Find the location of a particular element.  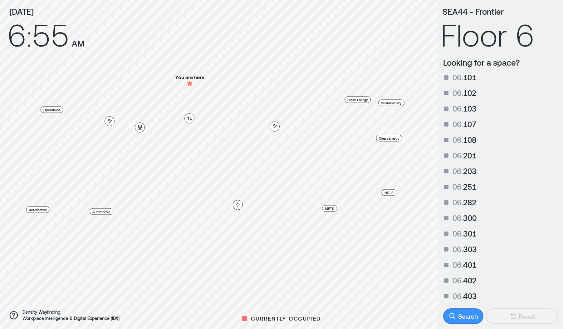

div: Search is located at coordinates (468, 316).